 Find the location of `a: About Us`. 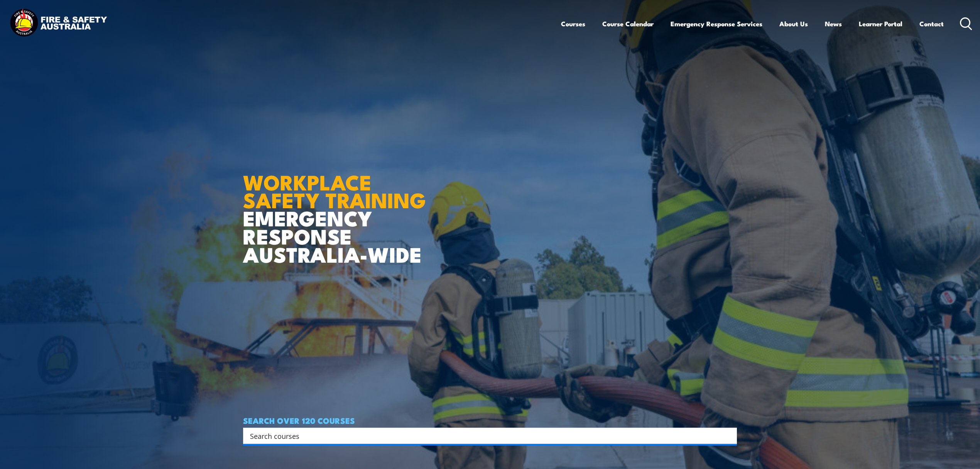

a: About Us is located at coordinates (794, 23).